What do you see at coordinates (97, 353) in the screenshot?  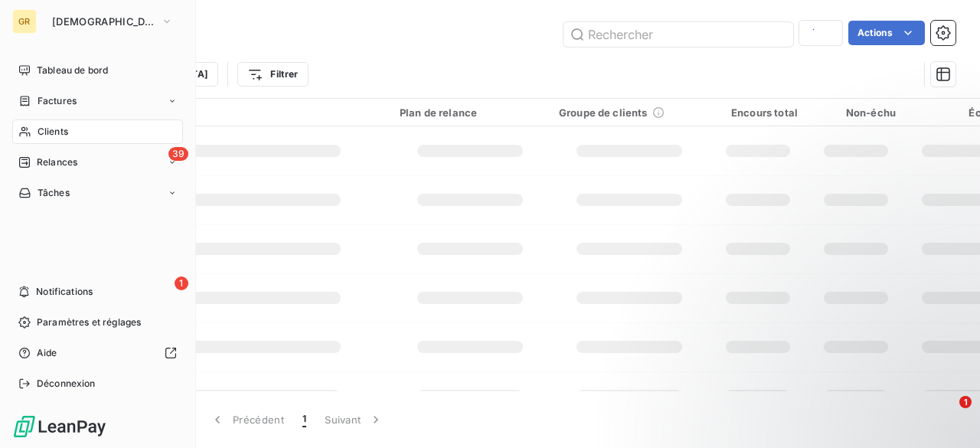 I see `a: Aide` at bounding box center [97, 353].